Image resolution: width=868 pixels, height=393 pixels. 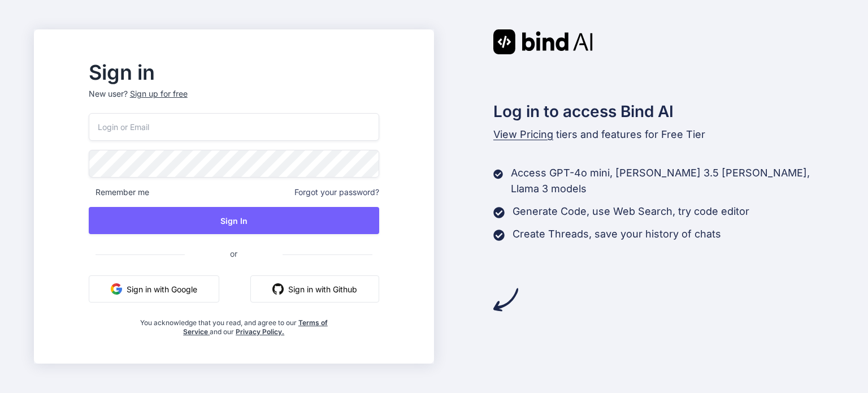 I want to click on img: Bind AI logo, so click(x=543, y=42).